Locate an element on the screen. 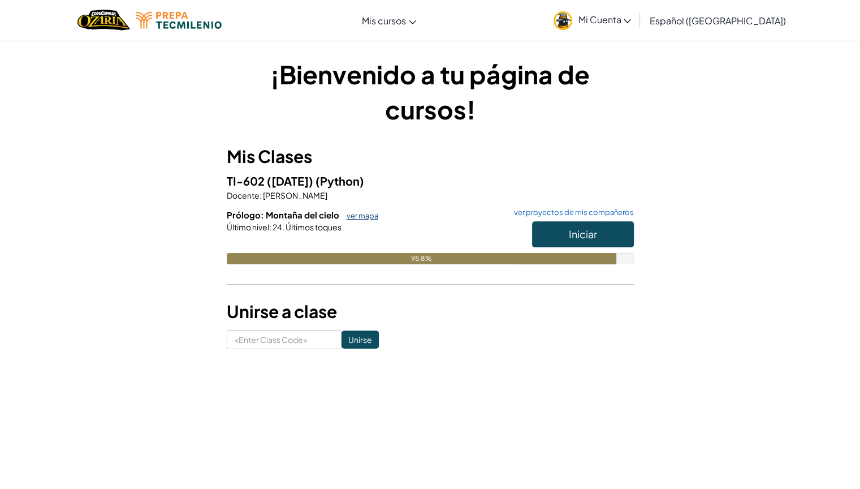  span: Mi Cuenta is located at coordinates (604, 19).